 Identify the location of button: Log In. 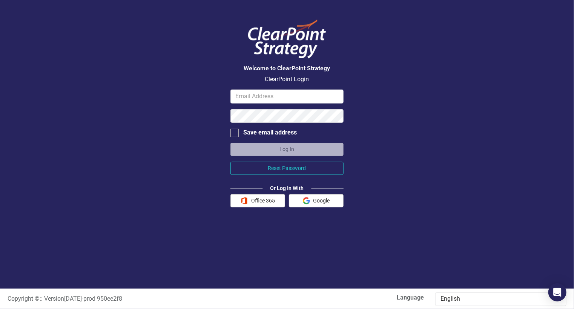
(287, 149).